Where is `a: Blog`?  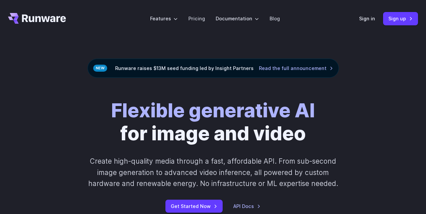 a: Blog is located at coordinates (274, 18).